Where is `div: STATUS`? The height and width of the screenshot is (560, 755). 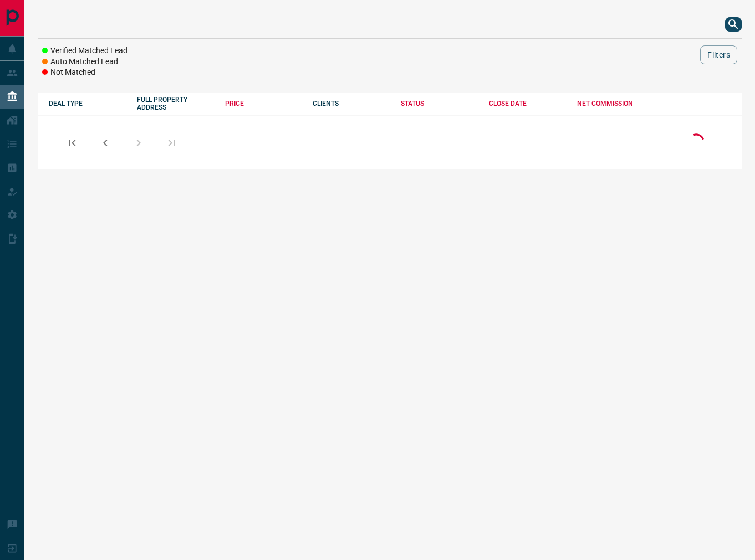
div: STATUS is located at coordinates (439, 104).